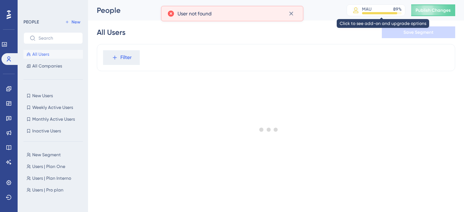 This screenshot has width=464, height=212. I want to click on input: Search, so click(58, 38).